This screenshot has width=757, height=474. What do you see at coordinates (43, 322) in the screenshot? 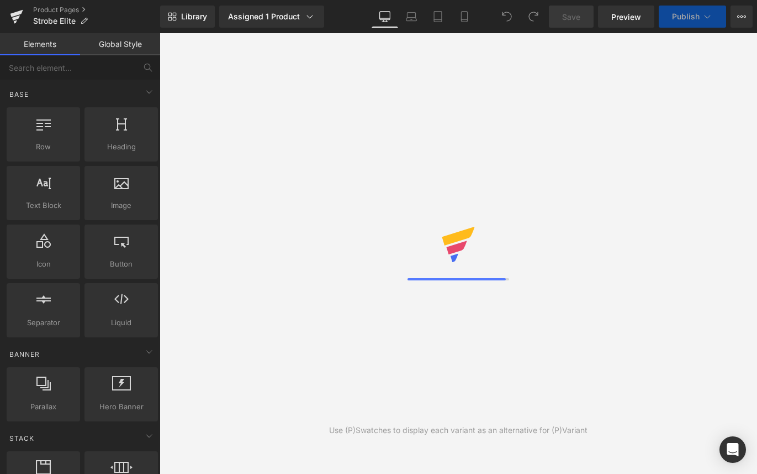
I see `span: Separator` at bounding box center [43, 322].